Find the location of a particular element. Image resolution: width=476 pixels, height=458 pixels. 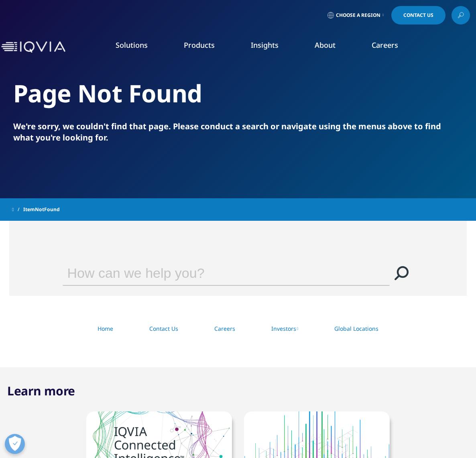

a: Search is located at coordinates (402, 273).